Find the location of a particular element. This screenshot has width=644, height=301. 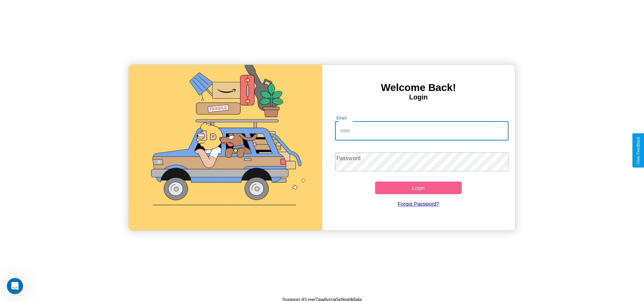

h4: Login is located at coordinates (419, 97).